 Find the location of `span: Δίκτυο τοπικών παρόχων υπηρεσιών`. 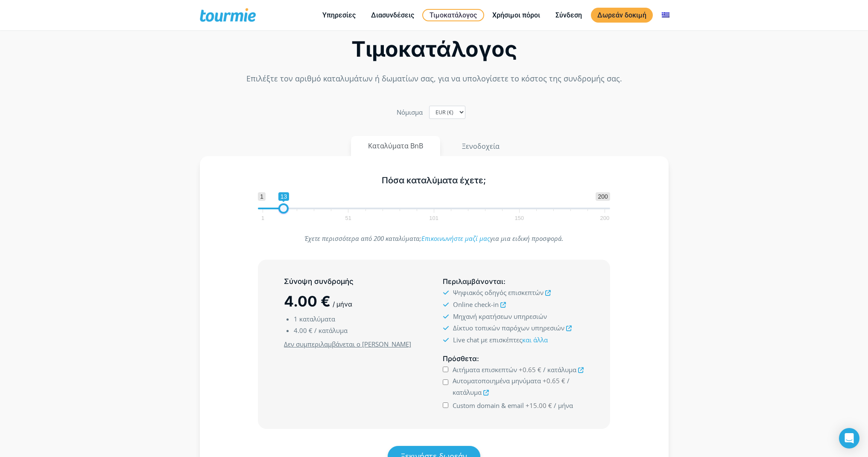

span: Δίκτυο τοπικών παρόχων υπηρεσιών is located at coordinates (508, 328).